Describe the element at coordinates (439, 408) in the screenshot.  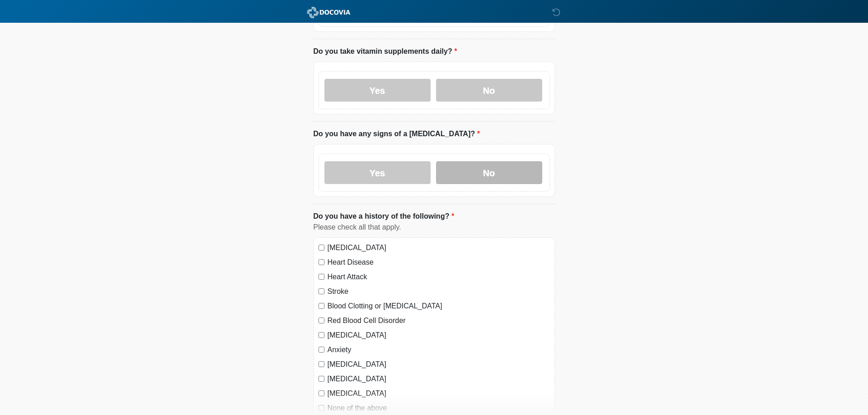
I see `label: None of the above` at that location.